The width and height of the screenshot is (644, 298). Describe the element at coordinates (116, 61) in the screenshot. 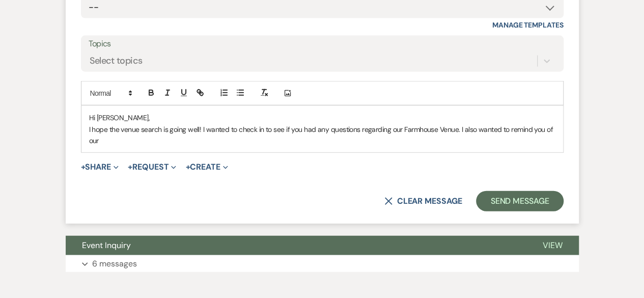

I see `div: Select topics` at that location.